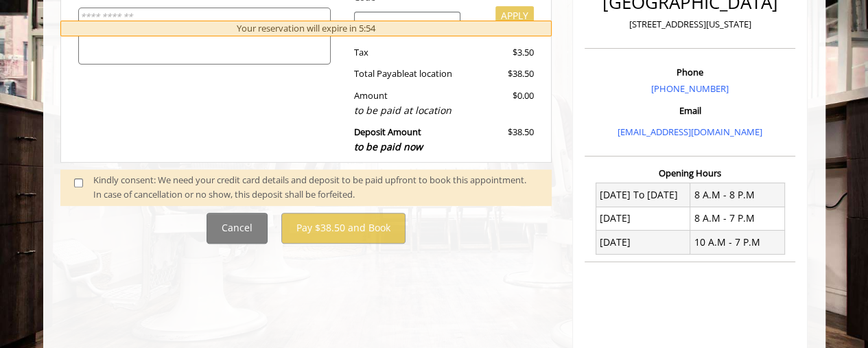 The width and height of the screenshot is (868, 348). Describe the element at coordinates (690, 111) in the screenshot. I see `h3: Email` at that location.